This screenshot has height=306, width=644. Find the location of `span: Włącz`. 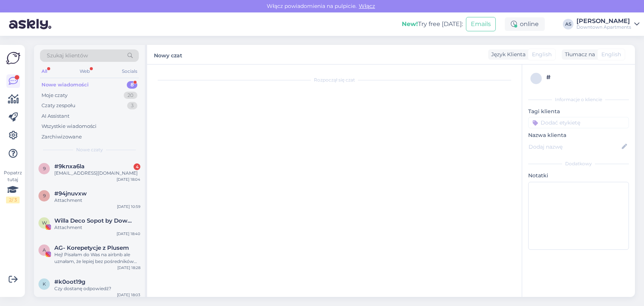

span: Włącz is located at coordinates (366, 6).